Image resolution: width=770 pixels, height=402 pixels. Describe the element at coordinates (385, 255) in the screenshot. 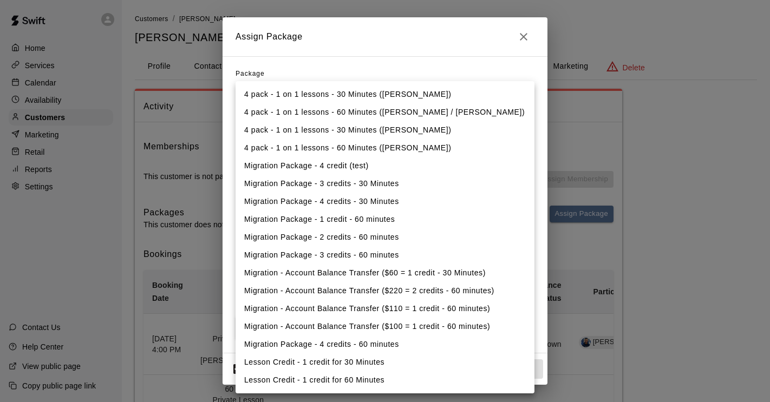

I see `li: Migration Package - 3 credits - 60 minutes` at that location.